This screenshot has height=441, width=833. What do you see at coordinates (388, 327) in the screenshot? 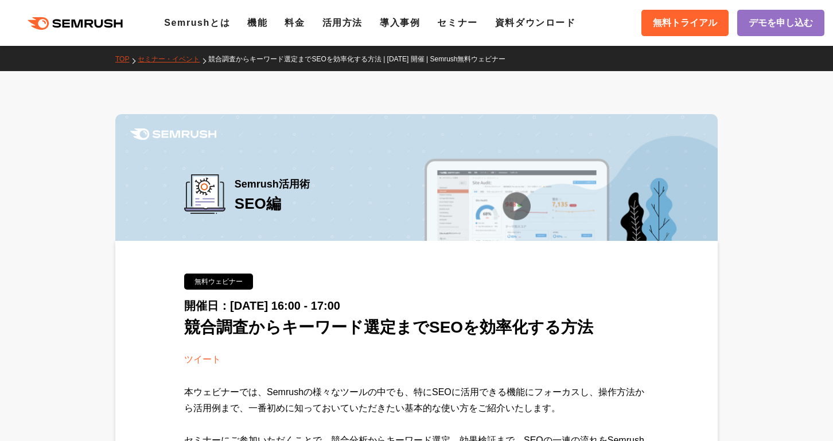
I see `span: 競合調査からキーワード選定までSEOを効率化する方法` at bounding box center [388, 327].